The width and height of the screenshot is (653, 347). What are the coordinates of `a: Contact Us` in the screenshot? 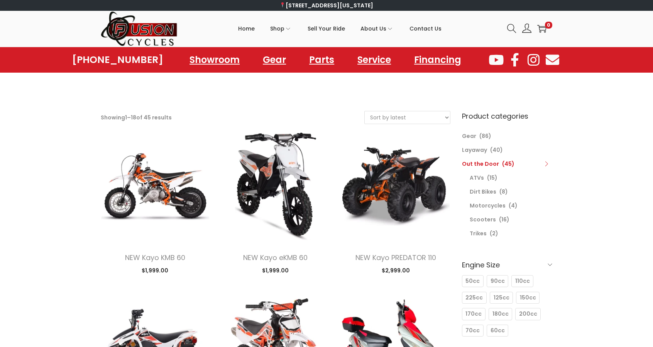 It's located at (426, 29).